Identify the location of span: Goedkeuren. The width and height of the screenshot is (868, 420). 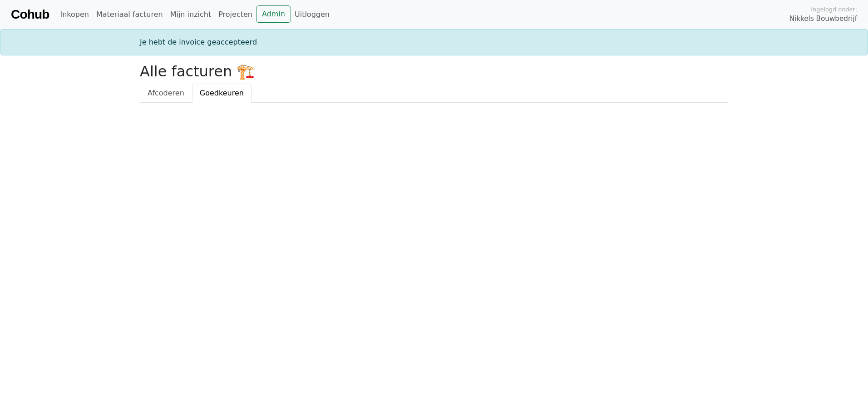
(222, 93).